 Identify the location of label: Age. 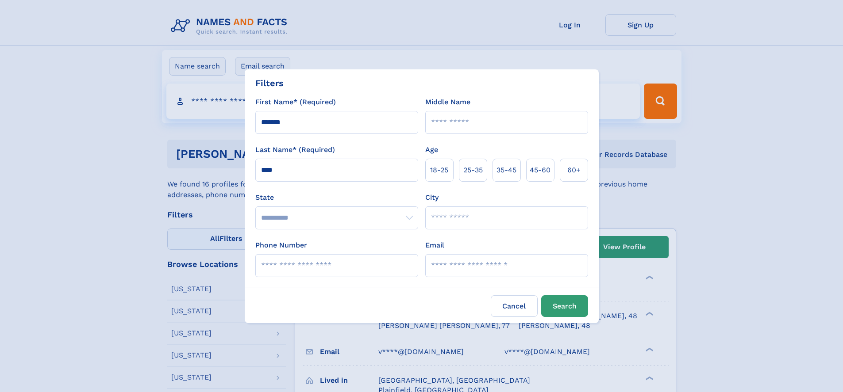
(431, 150).